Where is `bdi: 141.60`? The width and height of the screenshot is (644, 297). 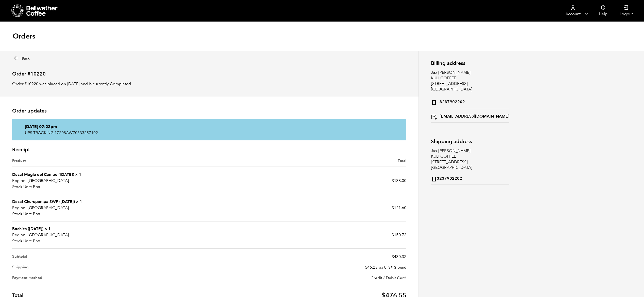
bdi: 141.60 is located at coordinates (399, 208).